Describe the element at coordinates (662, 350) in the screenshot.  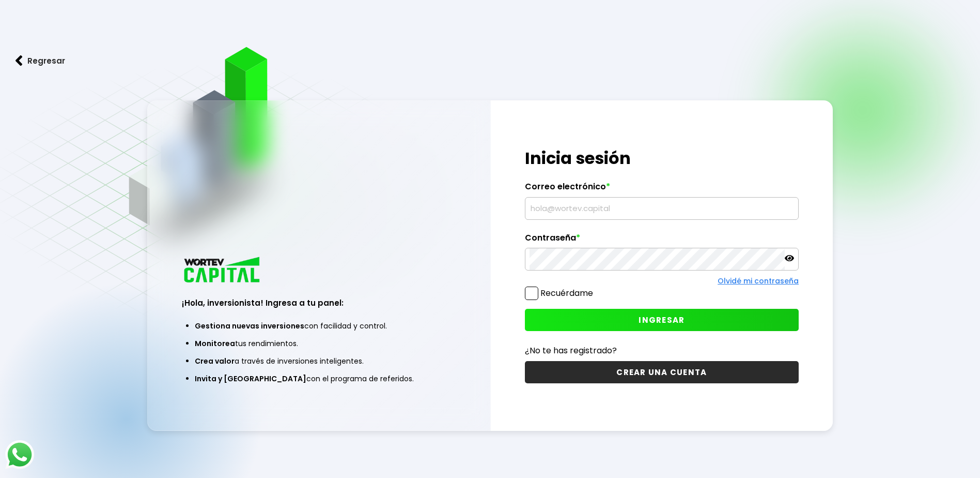
I see `p: ¿No te has registrado?` at that location.